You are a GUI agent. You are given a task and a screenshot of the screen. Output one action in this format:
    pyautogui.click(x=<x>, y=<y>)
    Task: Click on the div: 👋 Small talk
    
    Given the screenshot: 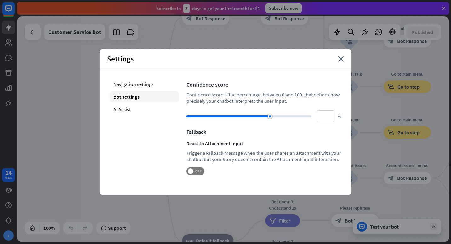 What is the action you would take?
    pyautogui.click(x=349, y=74)
    